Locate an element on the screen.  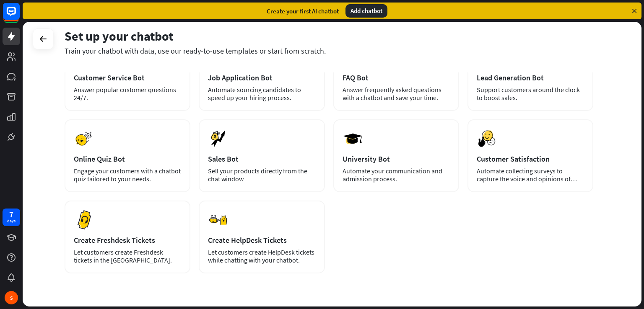
div: Train your chatbot with data, use our ready-to-use templates or start from scratch. is located at coordinates (328, 51).